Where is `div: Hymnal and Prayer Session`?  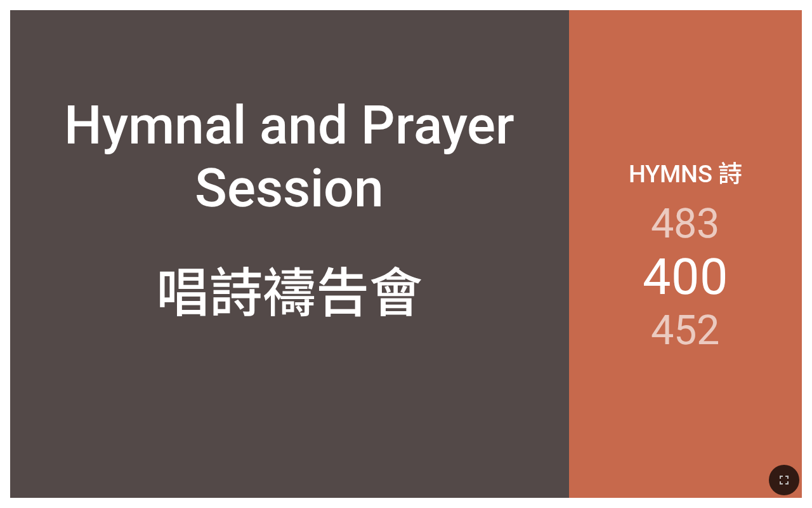
div: Hymnal and Prayer Session is located at coordinates (289, 157).